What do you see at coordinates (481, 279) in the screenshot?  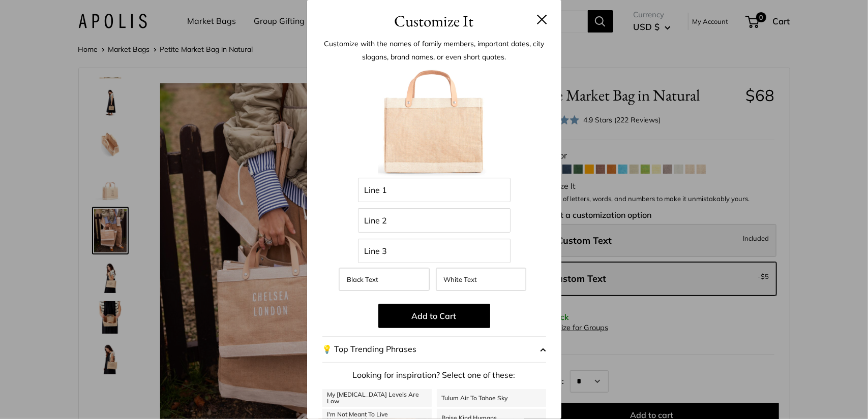 I see `label: White Text` at bounding box center [481, 279].